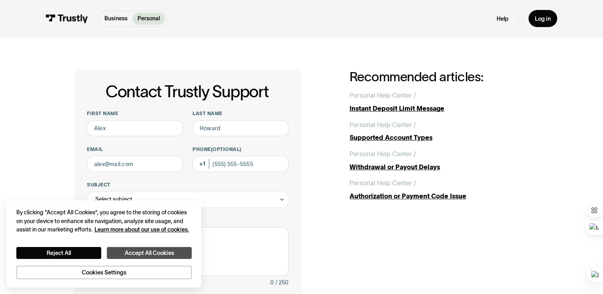 This screenshot has height=294, width=603. I want to click on label: Email, so click(135, 149).